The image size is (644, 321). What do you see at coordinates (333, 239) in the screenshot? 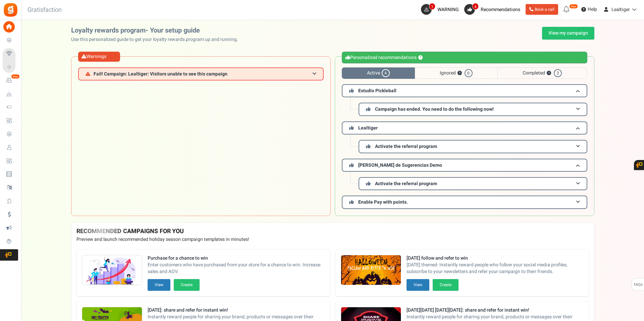
I see `p: Preview and launch recommended holiday season campaign templates in minutes!` at bounding box center [333, 239].